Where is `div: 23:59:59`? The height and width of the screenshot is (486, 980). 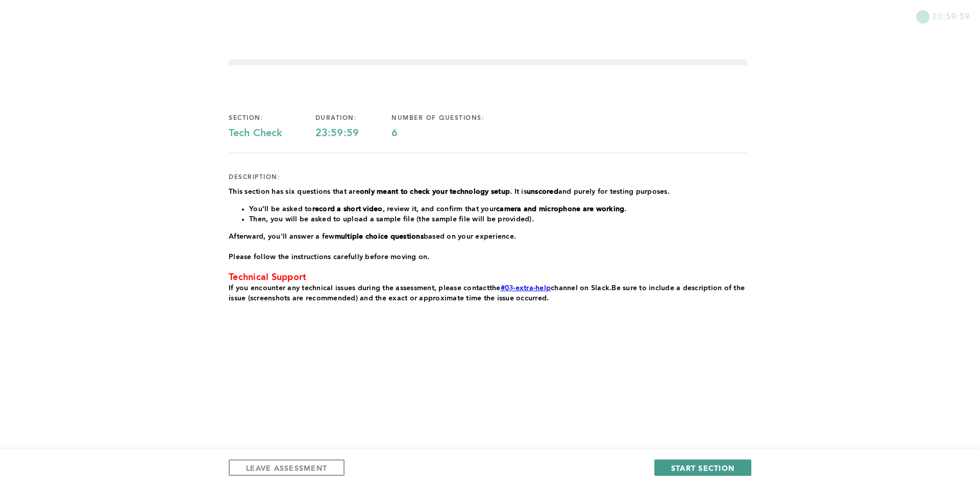 div: 23:59:59 is located at coordinates (353, 134).